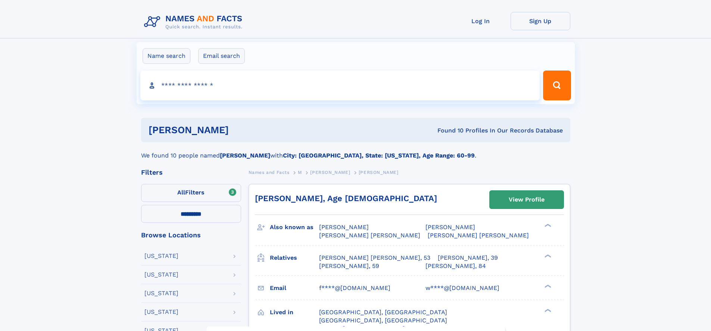 The height and width of the screenshot is (331, 711). I want to click on h3: Relatives, so click(294, 258).